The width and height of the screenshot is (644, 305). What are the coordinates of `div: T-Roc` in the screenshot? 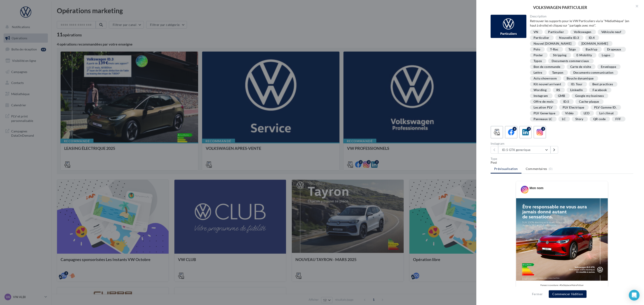 It's located at (554, 49).